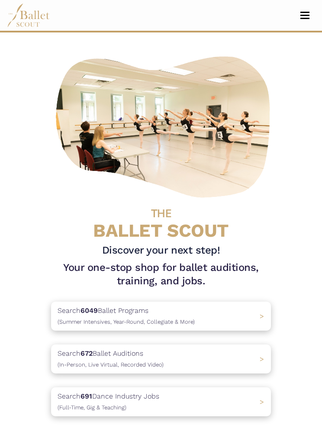 This screenshot has height=444, width=322. What do you see at coordinates (161, 250) in the screenshot?
I see `h3: Discover your next step!` at bounding box center [161, 250].